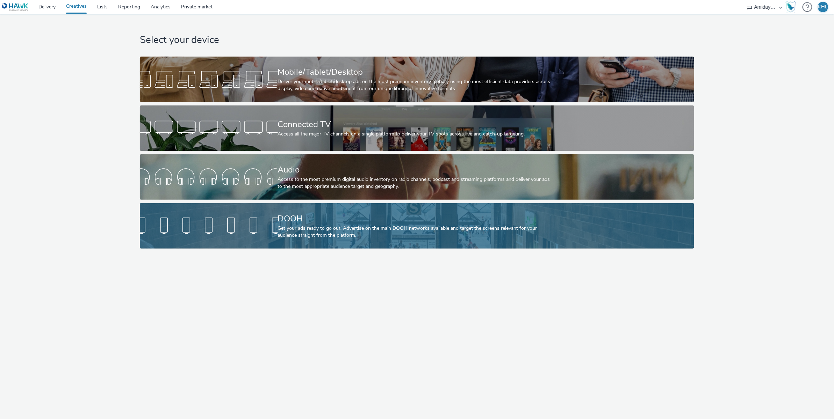 The height and width of the screenshot is (419, 834). Describe the element at coordinates (823, 7) in the screenshot. I see `div: KHL` at that location.